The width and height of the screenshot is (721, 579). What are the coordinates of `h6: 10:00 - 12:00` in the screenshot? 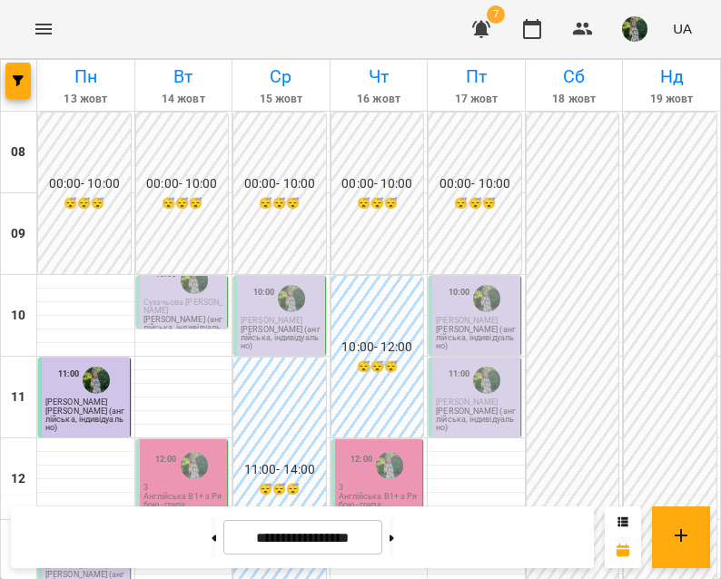 It's located at (378, 348).